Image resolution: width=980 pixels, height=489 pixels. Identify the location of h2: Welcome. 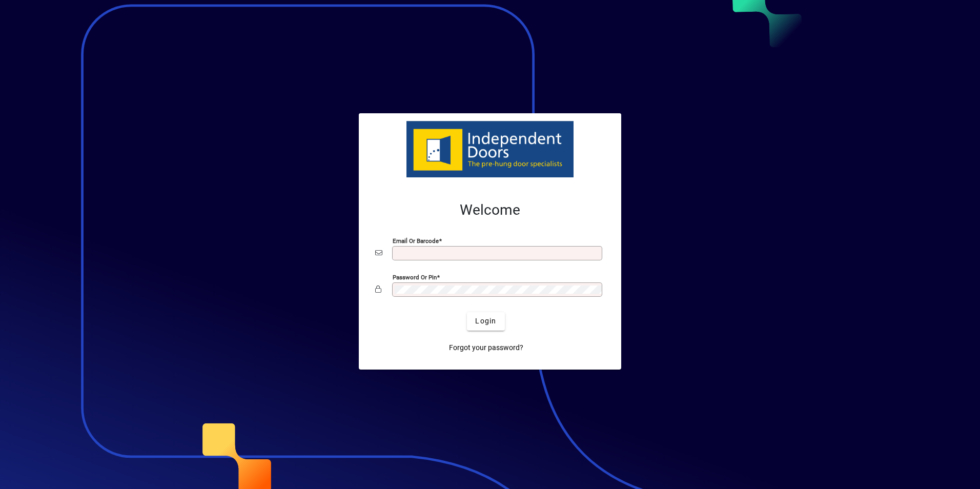
(490, 210).